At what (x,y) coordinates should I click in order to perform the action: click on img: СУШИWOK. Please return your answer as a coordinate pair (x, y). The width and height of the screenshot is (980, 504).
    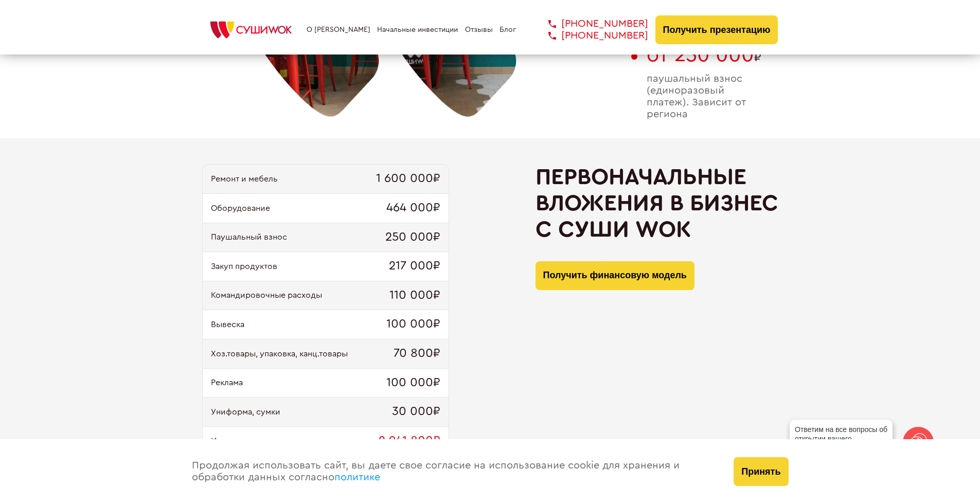
    Looking at the image, I should click on (251, 30).